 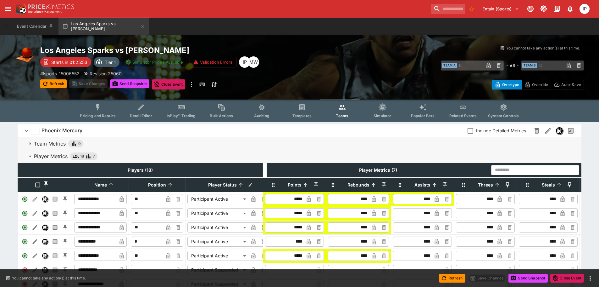 I want to click on p: Copy To Clipboard, so click(x=60, y=73).